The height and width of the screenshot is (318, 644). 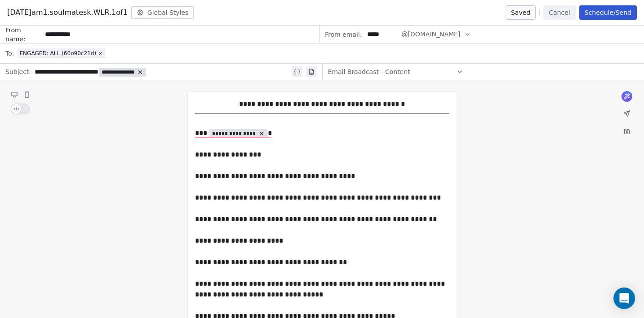 I want to click on span: To:, so click(x=9, y=53).